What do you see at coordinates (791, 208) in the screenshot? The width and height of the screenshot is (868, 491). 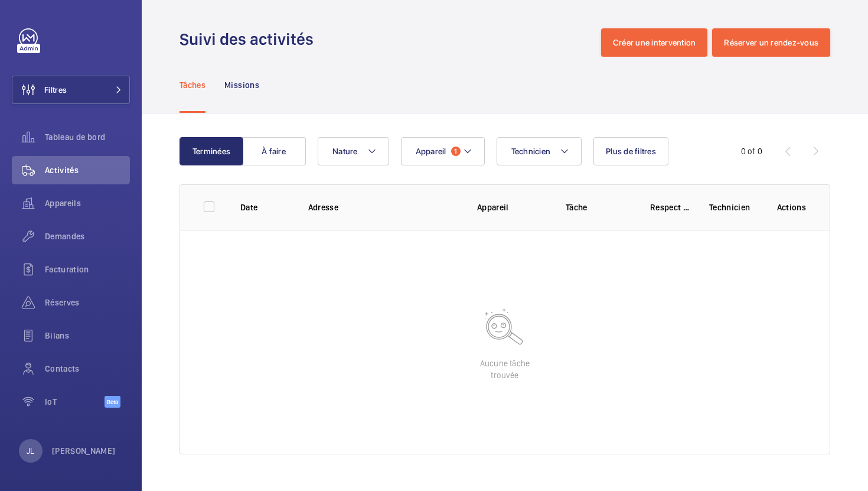 I see `p: Actions` at bounding box center [791, 208].